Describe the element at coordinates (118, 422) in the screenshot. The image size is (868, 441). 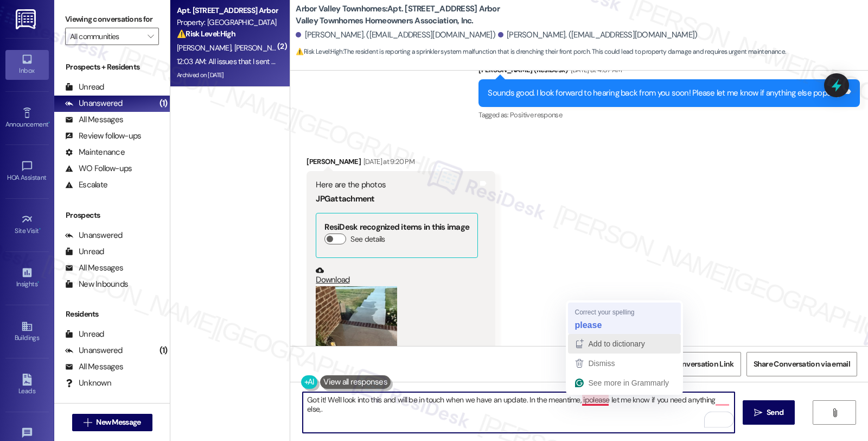
I see `span: New Message` at that location.